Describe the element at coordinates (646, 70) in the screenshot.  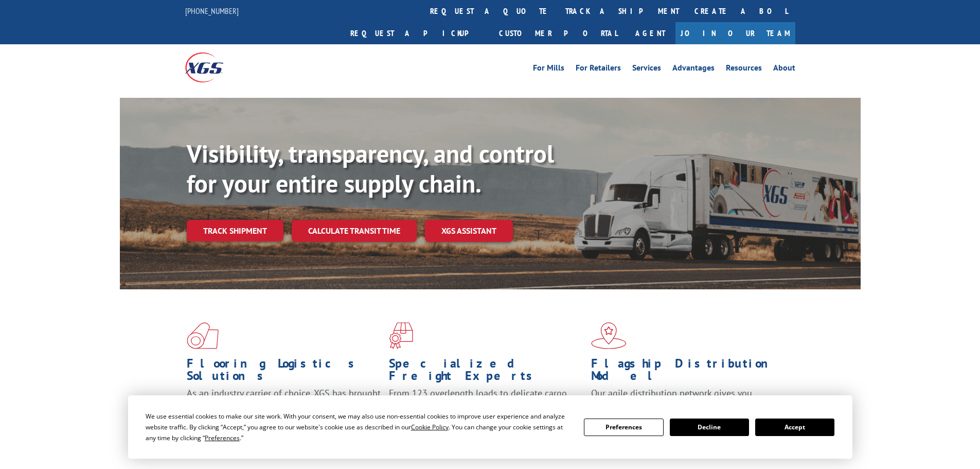
I see `a: Services` at that location.